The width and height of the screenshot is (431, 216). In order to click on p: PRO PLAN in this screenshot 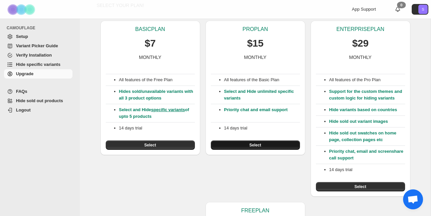, I will do `click(255, 29)`.